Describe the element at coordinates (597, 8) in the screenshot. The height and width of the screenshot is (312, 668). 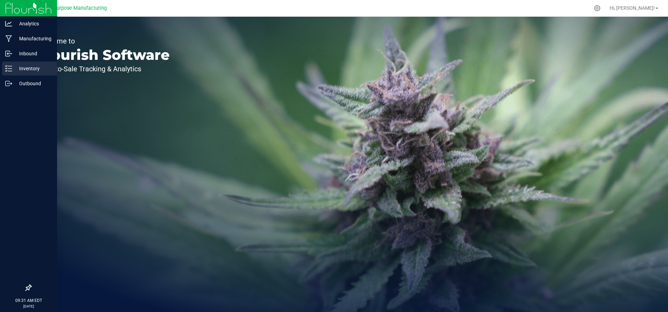
I see `div: Manage settings` at that location.